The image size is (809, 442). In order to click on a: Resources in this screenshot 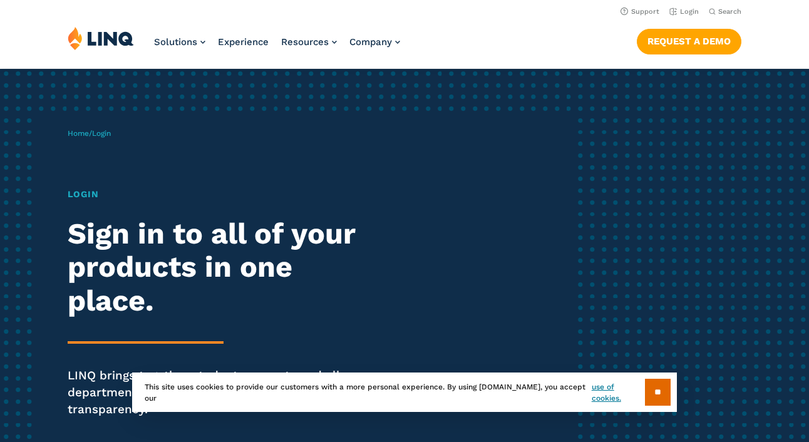, I will do `click(309, 42)`.